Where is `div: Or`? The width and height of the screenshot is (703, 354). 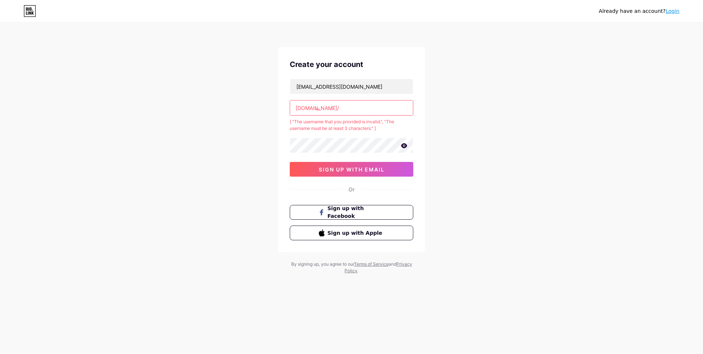
div: Or is located at coordinates (351, 189).